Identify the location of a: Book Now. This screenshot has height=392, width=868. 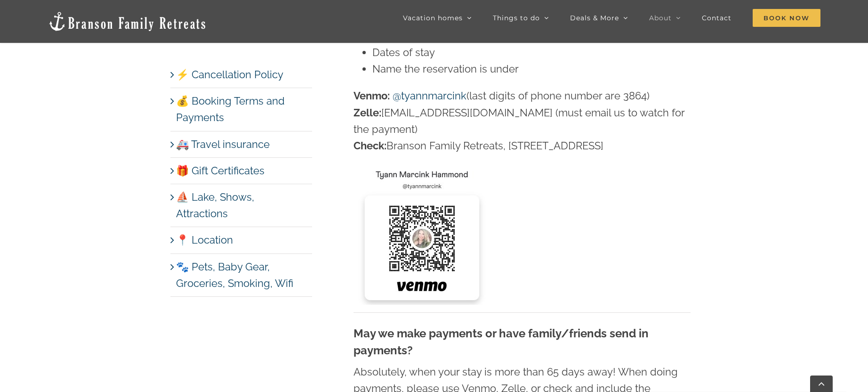
(787, 18).